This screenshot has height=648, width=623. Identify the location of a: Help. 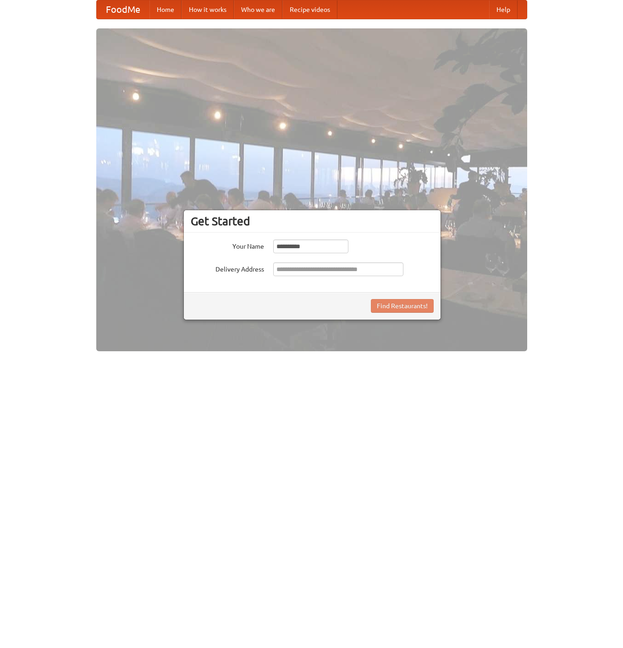
(503, 10).